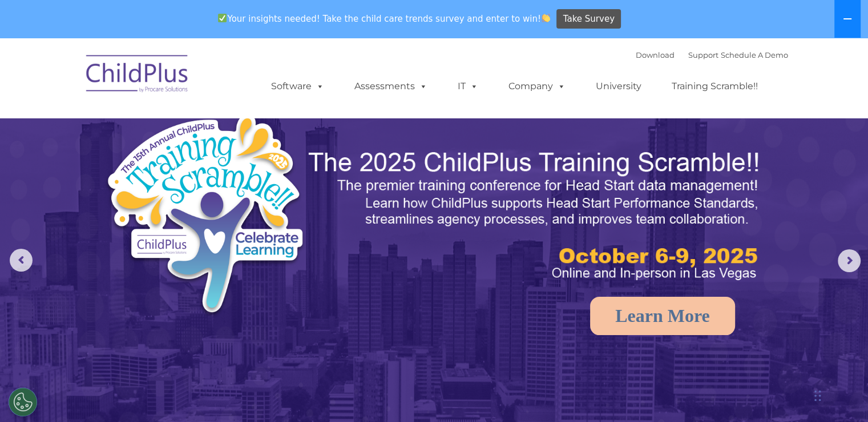 Image resolution: width=868 pixels, height=422 pixels. Describe the element at coordinates (384, 18) in the screenshot. I see `span: Your insights needed! Take the child care trends survey and enter to win!` at that location.